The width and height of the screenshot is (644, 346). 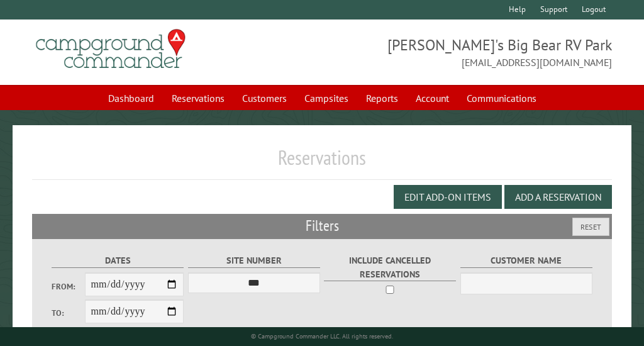 What do you see at coordinates (264, 98) in the screenshot?
I see `a: Customers` at bounding box center [264, 98].